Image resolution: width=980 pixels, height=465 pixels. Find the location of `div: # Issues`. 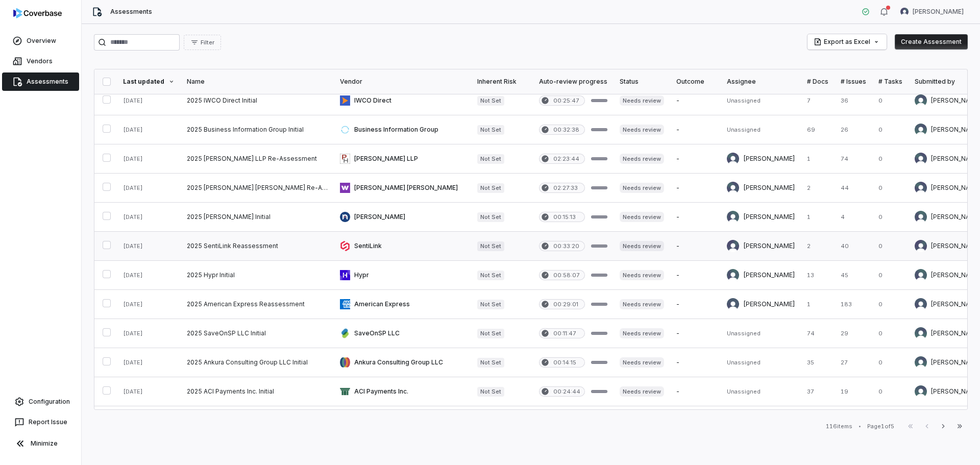

div: # Issues is located at coordinates (854, 82).